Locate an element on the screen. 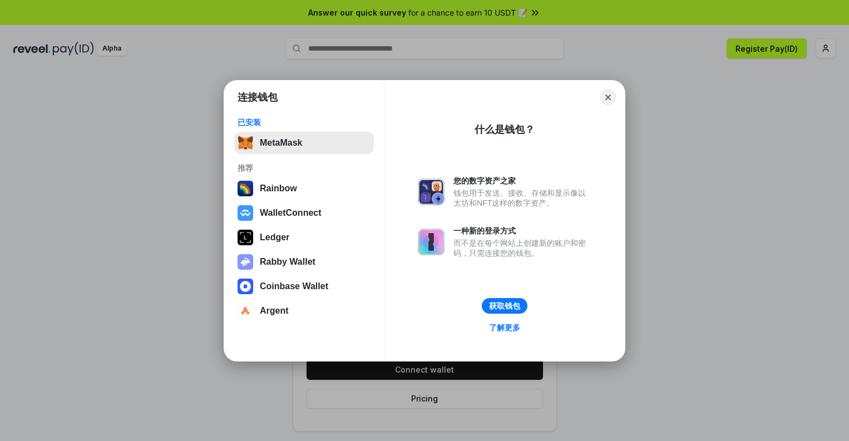 This screenshot has height=441, width=849. div: Rabby Wallet is located at coordinates (288, 262).